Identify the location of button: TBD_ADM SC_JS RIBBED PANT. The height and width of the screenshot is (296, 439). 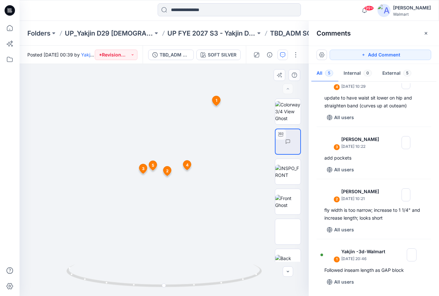
(171, 55).